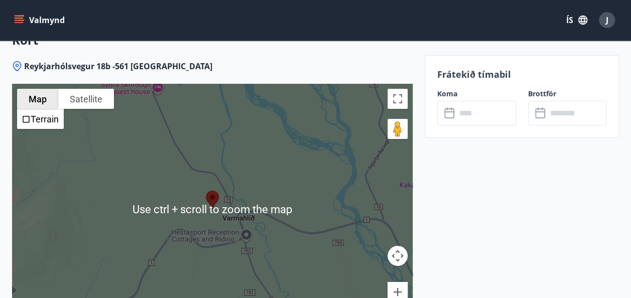 The image size is (631, 298). Describe the element at coordinates (398, 256) in the screenshot. I see `button: Map camera controls` at that location.